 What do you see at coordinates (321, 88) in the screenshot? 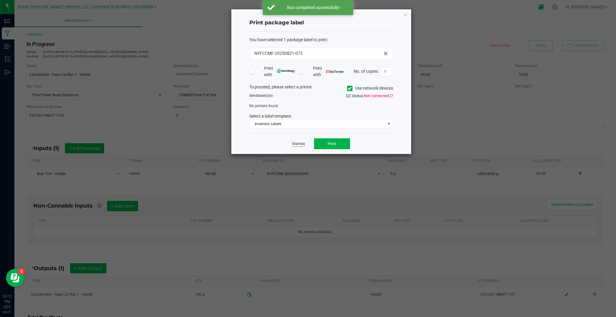
I see `div: To proceed, please select a printer.` at bounding box center [321, 88].